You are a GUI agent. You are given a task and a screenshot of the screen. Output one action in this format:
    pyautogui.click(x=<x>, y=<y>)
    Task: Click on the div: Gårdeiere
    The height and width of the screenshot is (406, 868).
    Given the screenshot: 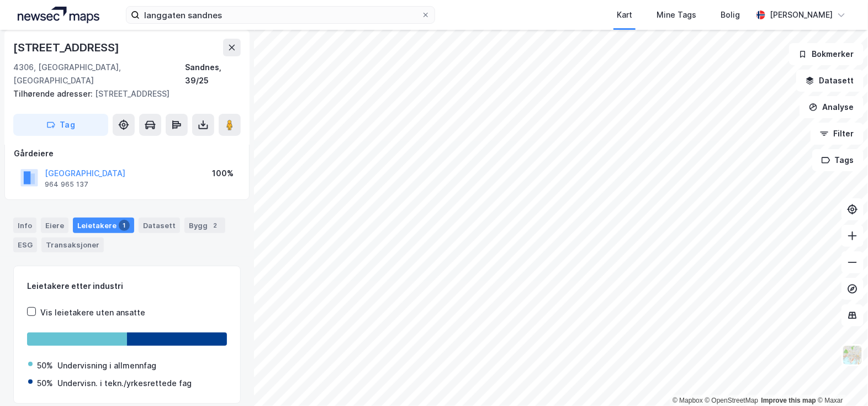 What is the action you would take?
    pyautogui.click(x=127, y=153)
    